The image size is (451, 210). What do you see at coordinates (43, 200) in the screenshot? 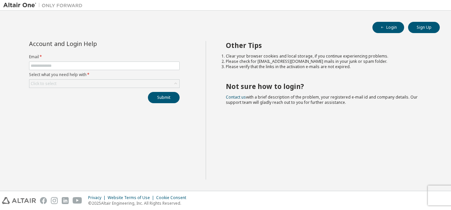
I see `img: facebook.svg` at bounding box center [43, 200].